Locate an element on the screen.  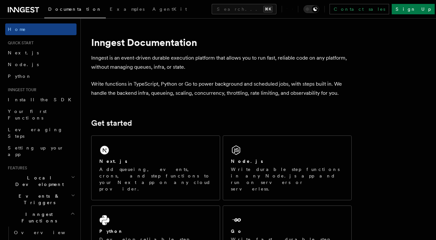
button: Search...⌘K is located at coordinates (244, 9).